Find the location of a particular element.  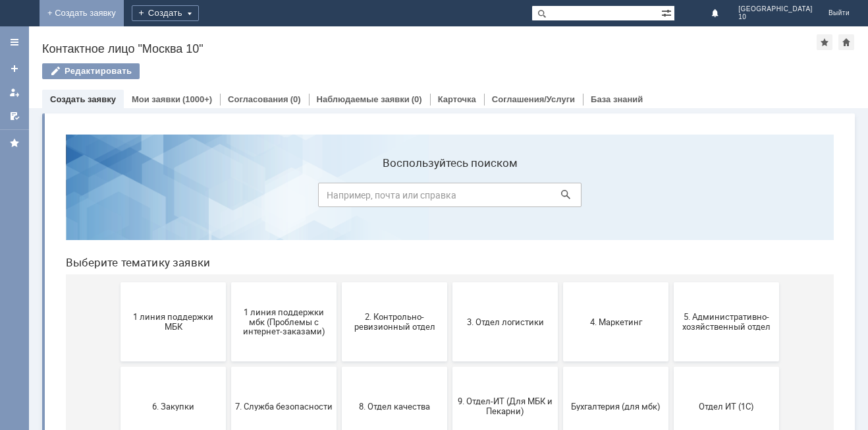

div: Сделать домашней страницей is located at coordinates (847, 42).